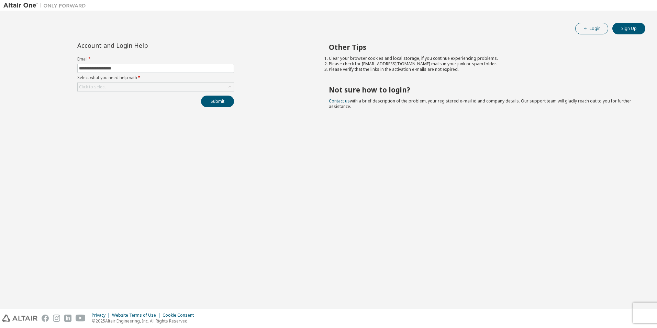 This screenshot has height=328, width=657. Describe the element at coordinates (20, 318) in the screenshot. I see `img: altair_logo.svg` at that location.